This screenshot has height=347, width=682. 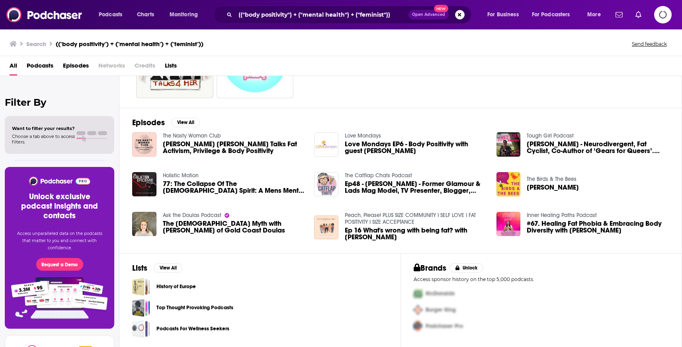 I want to click on span: New, so click(x=441, y=8).